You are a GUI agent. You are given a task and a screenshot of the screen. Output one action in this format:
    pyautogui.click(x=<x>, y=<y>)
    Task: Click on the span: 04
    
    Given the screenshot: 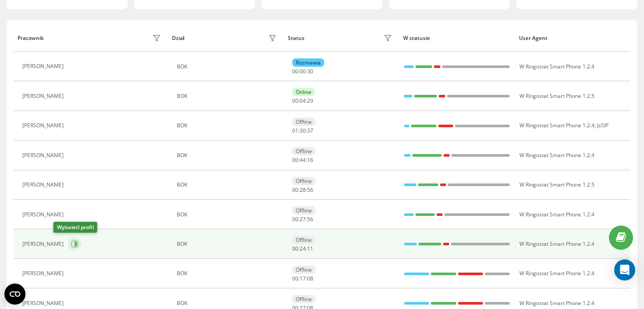 What is the action you would take?
    pyautogui.click(x=303, y=101)
    